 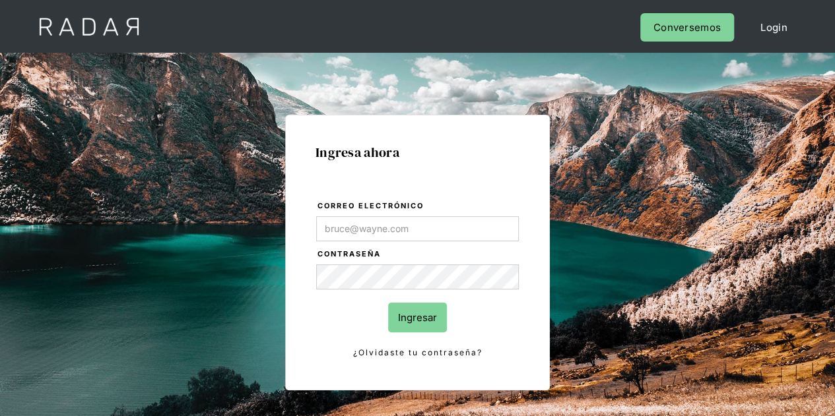 I want to click on h1: Ingresa ahora, so click(x=417, y=152).